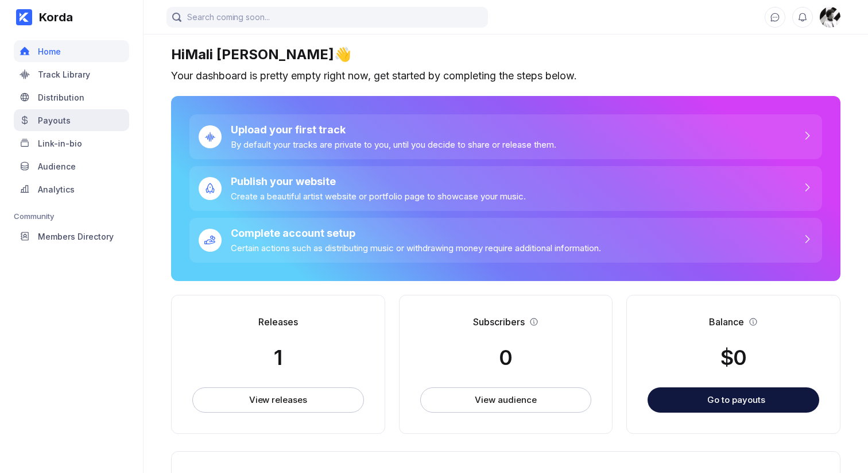 The image size is (868, 473). What do you see at coordinates (379, 181) in the screenshot?
I see `div: Publish your website` at bounding box center [379, 181].